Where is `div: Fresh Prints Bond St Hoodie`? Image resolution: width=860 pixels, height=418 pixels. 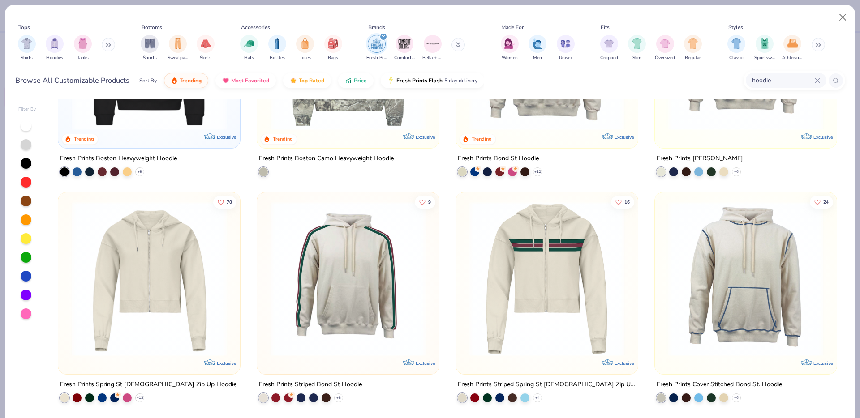
div: Fresh Prints Bond St Hoodie is located at coordinates (498, 159).